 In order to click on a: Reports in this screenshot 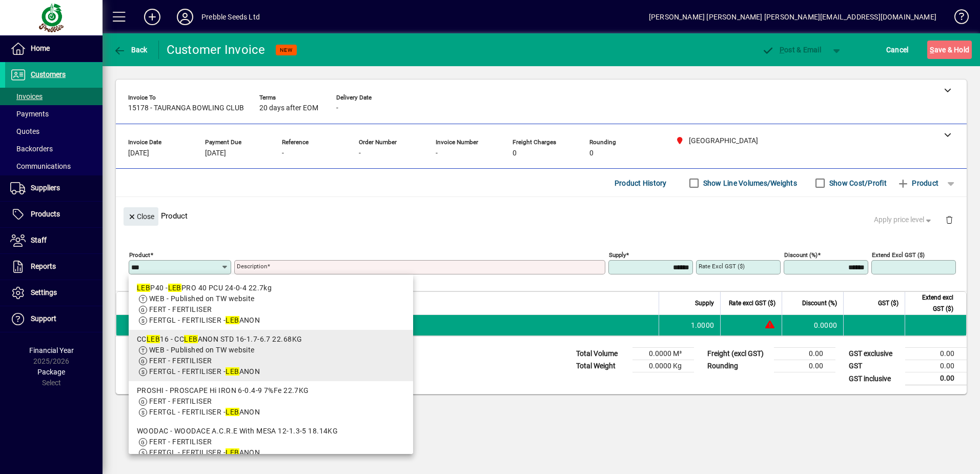, I will do `click(54, 267)`.